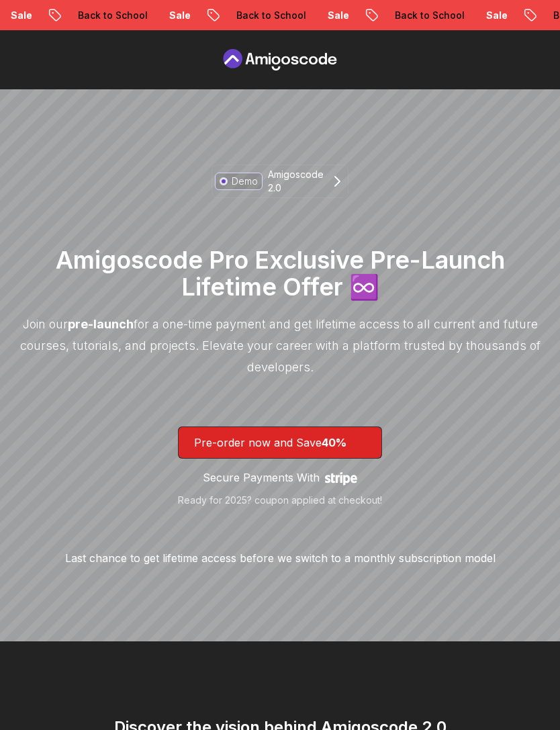 The width and height of the screenshot is (560, 730). What do you see at coordinates (101, 324) in the screenshot?
I see `span: pre-launch` at bounding box center [101, 324].